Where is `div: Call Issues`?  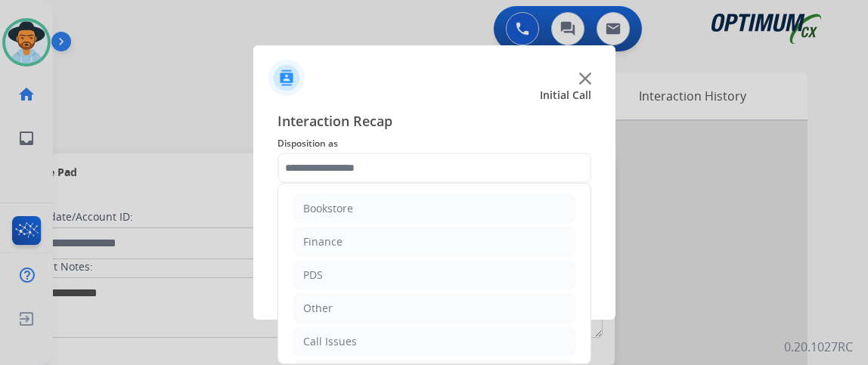 div: Call Issues is located at coordinates (330, 341).